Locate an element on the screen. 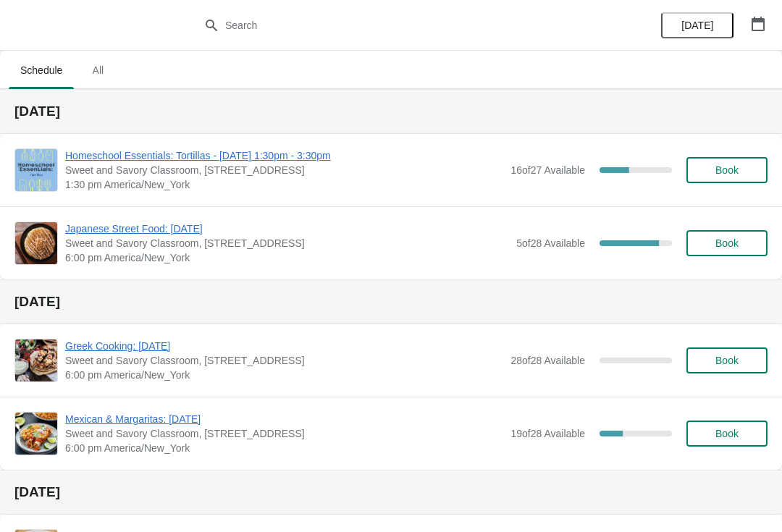 The height and width of the screenshot is (532, 782). img: Homeschool Essentials: Tortillas - Wednesday, September 10th 1:30pm - 3:30pm | Sweet and Savory C... is located at coordinates (36, 170).